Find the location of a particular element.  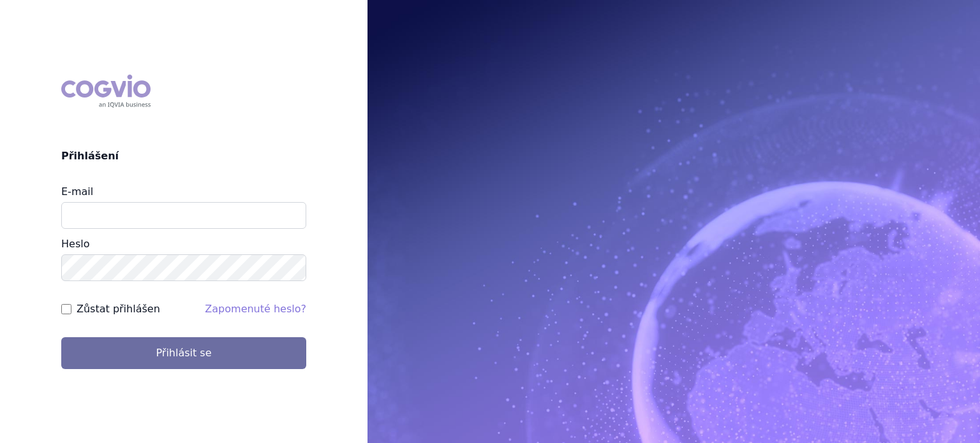

label: E-mail is located at coordinates (77, 191).